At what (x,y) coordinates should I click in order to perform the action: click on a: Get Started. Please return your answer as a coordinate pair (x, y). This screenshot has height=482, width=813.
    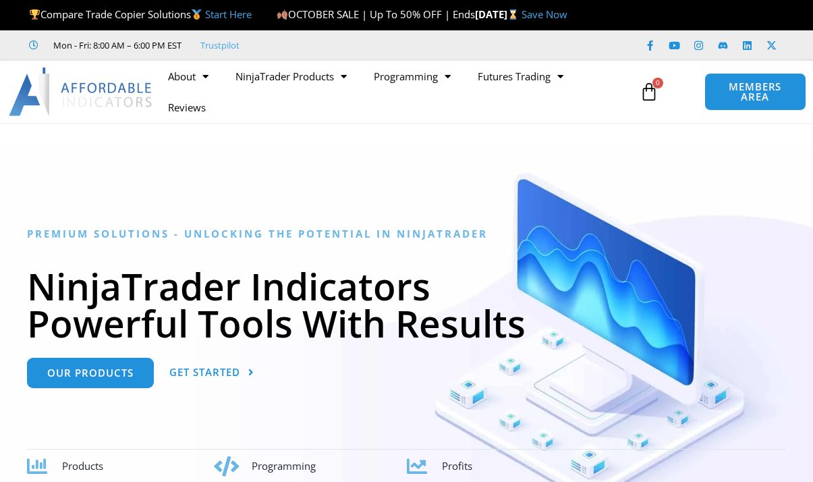
    Looking at the image, I should click on (212, 372).